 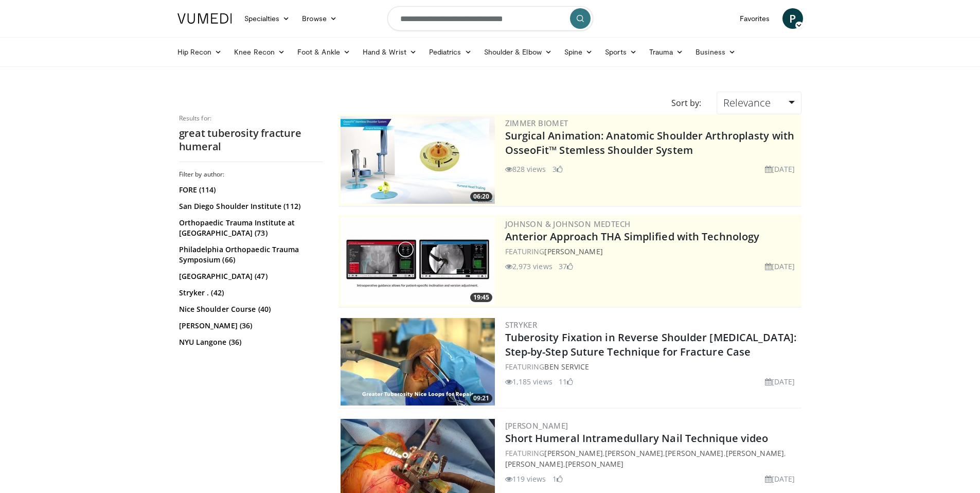 I want to click on a: Business, so click(x=715, y=52).